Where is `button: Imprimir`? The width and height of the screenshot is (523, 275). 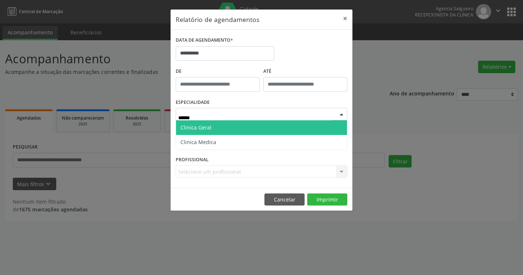 button: Imprimir is located at coordinates (327, 200).